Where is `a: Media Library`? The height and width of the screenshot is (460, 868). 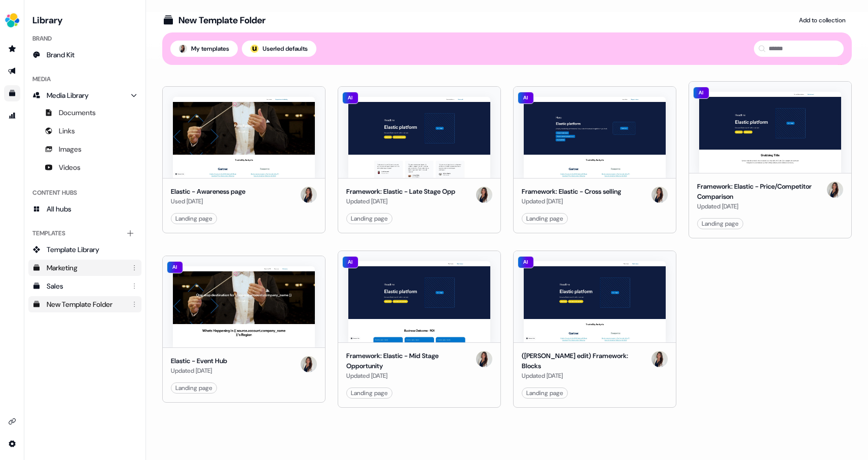
a: Media Library is located at coordinates (85, 96).